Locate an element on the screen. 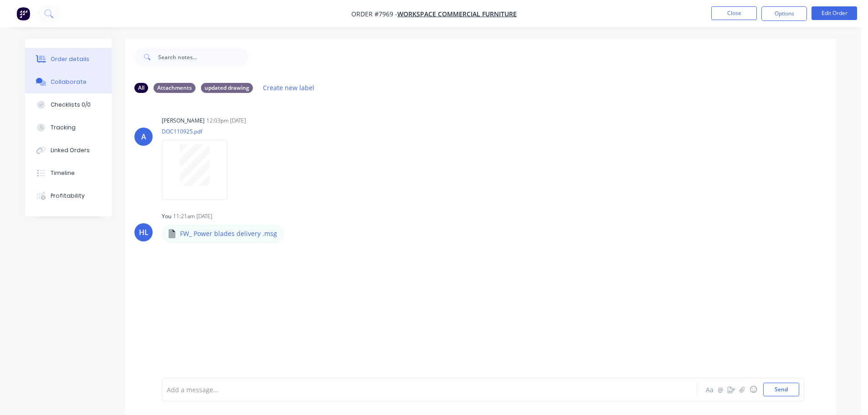  div: A is located at coordinates (143, 136).